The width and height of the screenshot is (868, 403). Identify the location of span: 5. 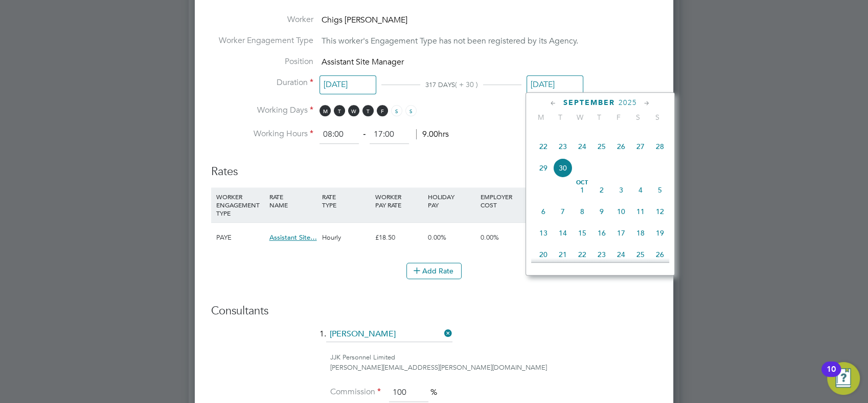
(660, 190).